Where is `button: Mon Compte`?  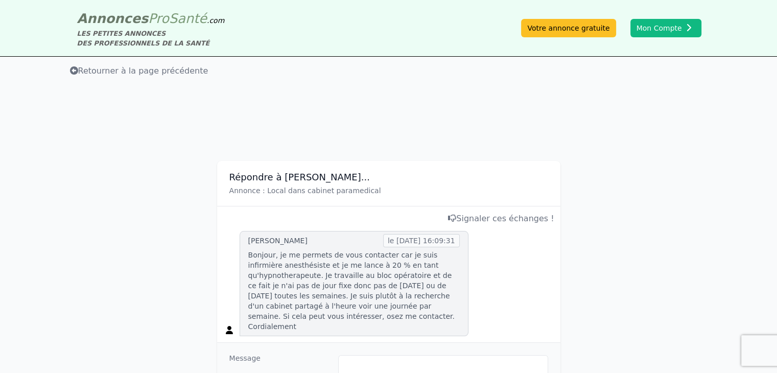
button: Mon Compte is located at coordinates (666, 28).